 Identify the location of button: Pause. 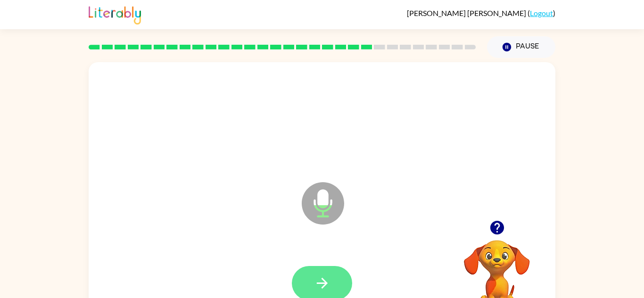
(521, 47).